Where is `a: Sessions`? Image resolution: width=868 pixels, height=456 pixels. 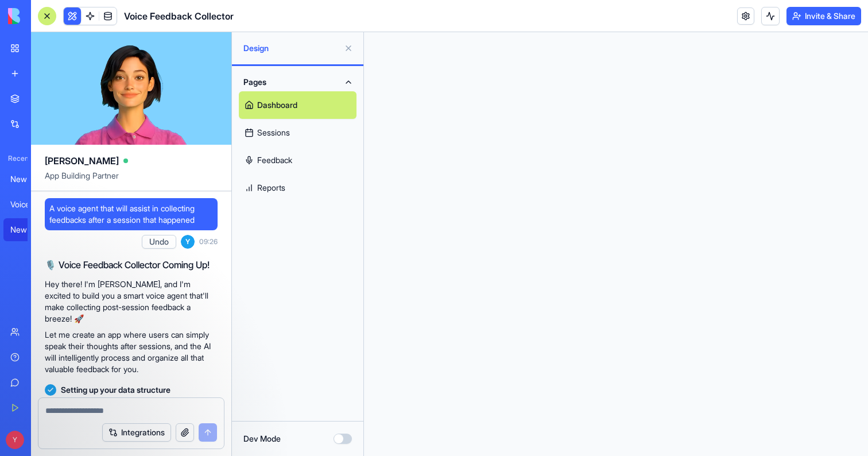 a: Sessions is located at coordinates (298, 133).